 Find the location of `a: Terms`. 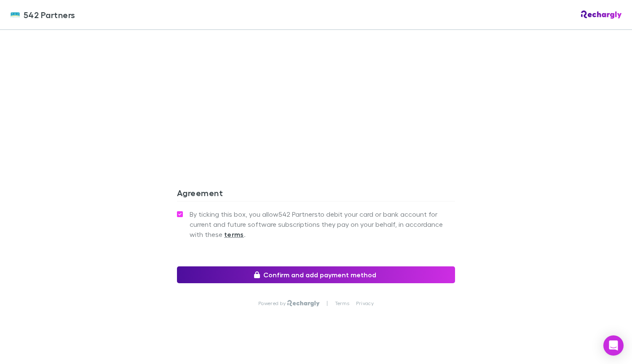

a: Terms is located at coordinates (342, 304).